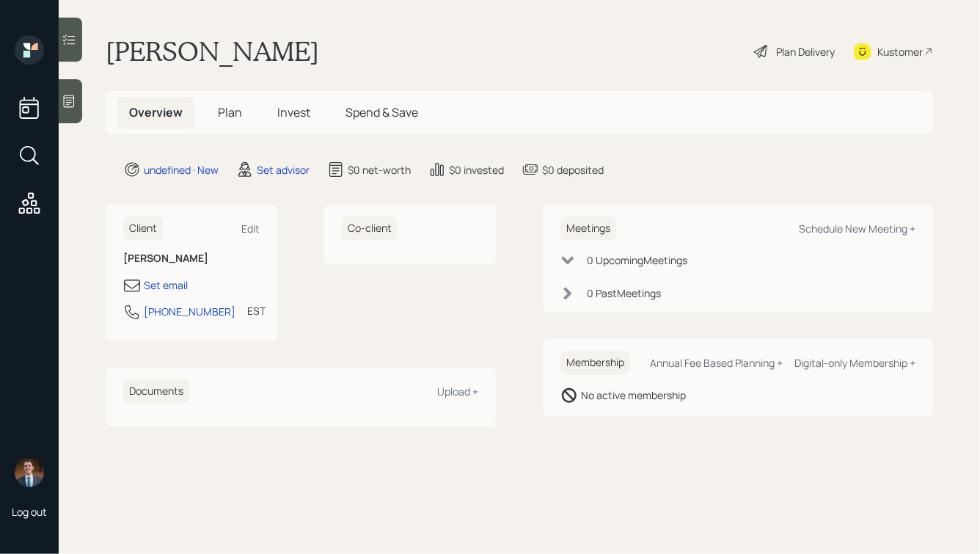 The width and height of the screenshot is (980, 554). Describe the element at coordinates (156, 391) in the screenshot. I see `h6: Documents` at that location.